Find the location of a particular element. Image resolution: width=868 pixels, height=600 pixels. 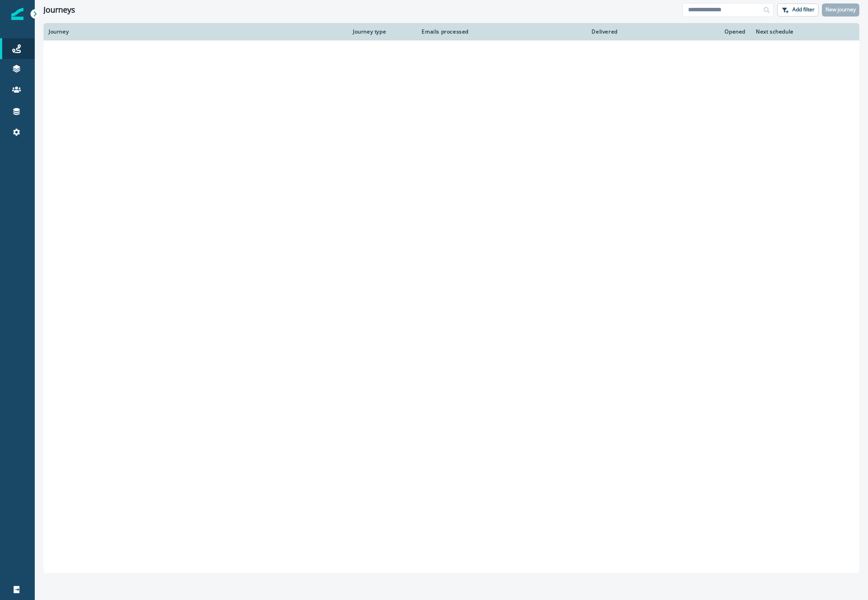

div: Opened is located at coordinates (687, 32).